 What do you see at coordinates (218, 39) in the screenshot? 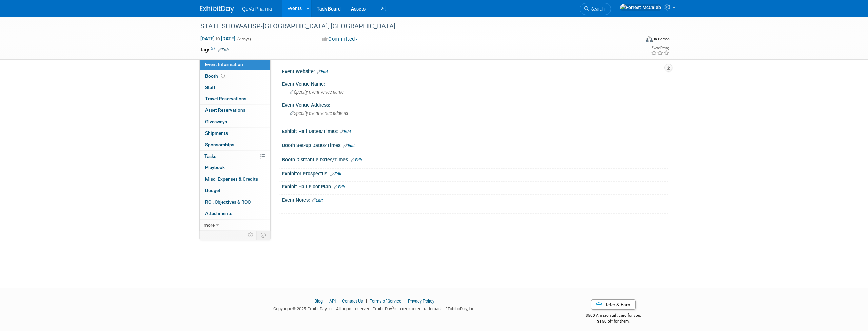
I see `span: to` at bounding box center [218, 39].